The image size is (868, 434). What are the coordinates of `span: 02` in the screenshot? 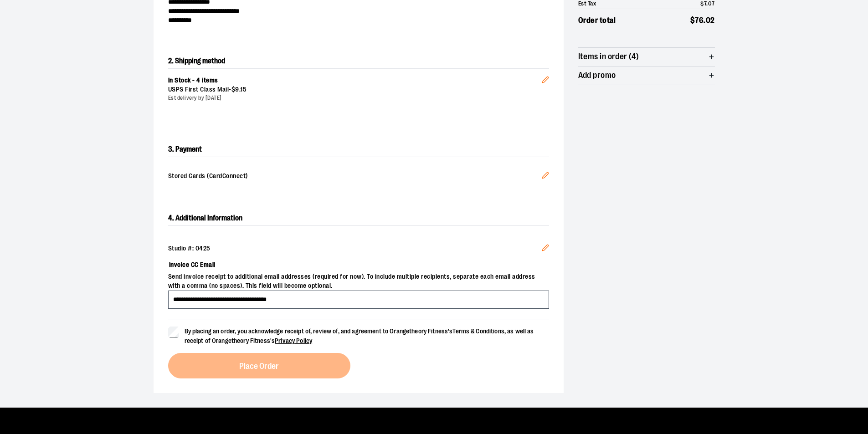 It's located at (711, 20).